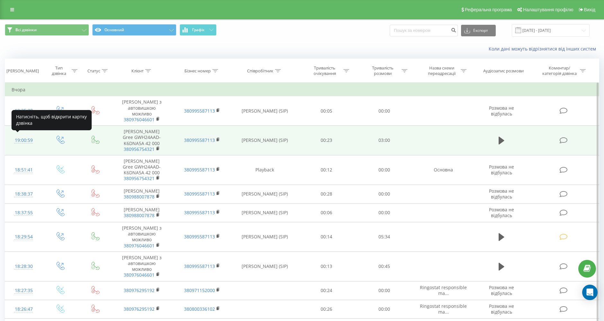 The width and height of the screenshot is (604, 321). Describe the element at coordinates (23, 290) in the screenshot. I see `div: 18:27:35` at that location.